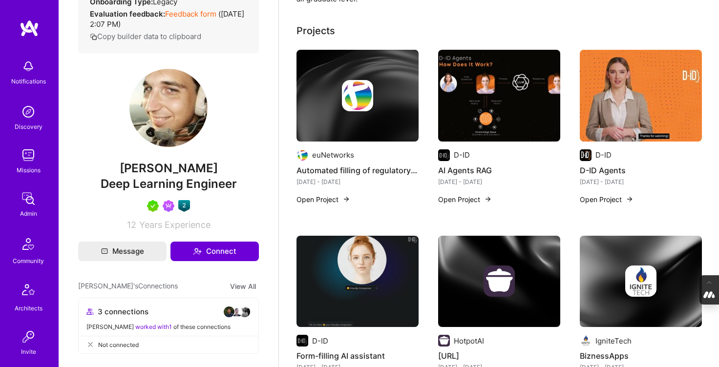 The width and height of the screenshot is (719, 367). What do you see at coordinates (28, 337) in the screenshot?
I see `img: Invite` at bounding box center [28, 337].